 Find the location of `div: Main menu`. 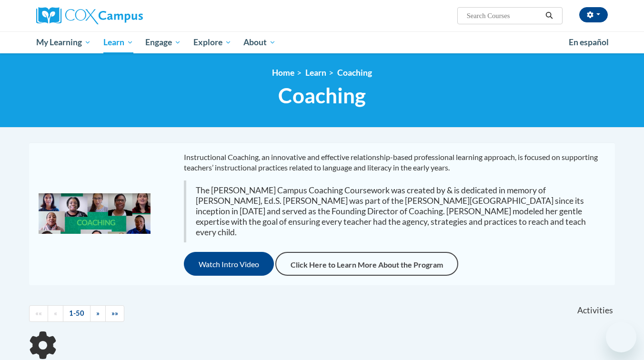

div: Main menu is located at coordinates (322, 43).